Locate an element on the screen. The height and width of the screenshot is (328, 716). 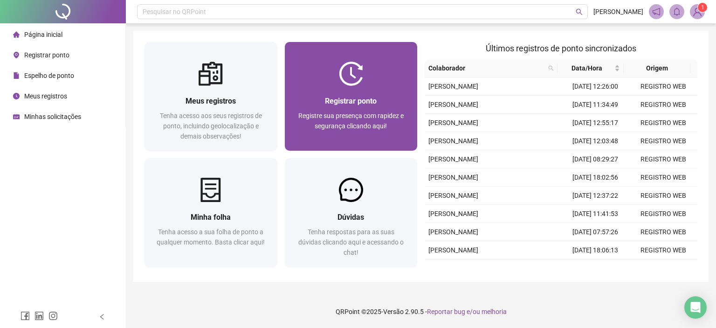
span: bell is located at coordinates (677, 12).